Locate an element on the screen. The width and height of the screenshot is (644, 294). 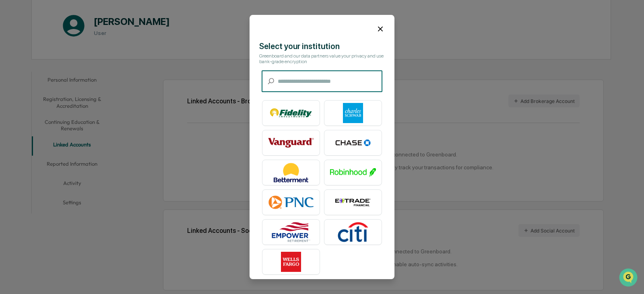
div: Select your institution is located at coordinates (322, 46).